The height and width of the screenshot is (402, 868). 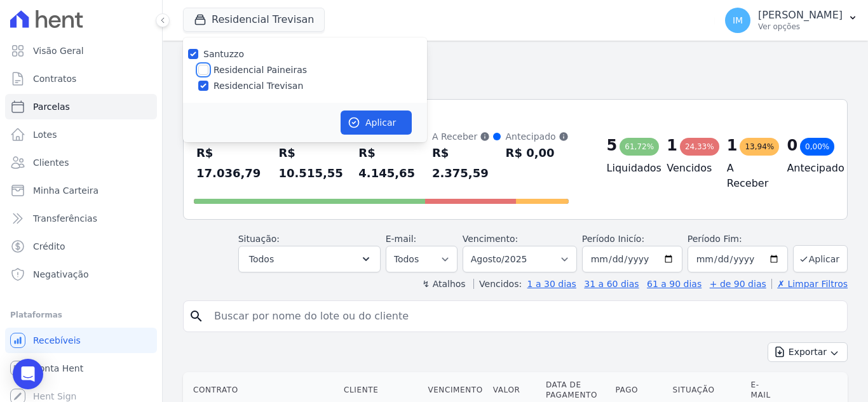 I want to click on div: Antecipado, so click(x=537, y=137).